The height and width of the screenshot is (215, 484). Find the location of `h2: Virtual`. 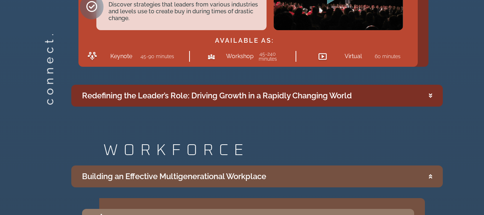

h2: Virtual is located at coordinates (353, 56).